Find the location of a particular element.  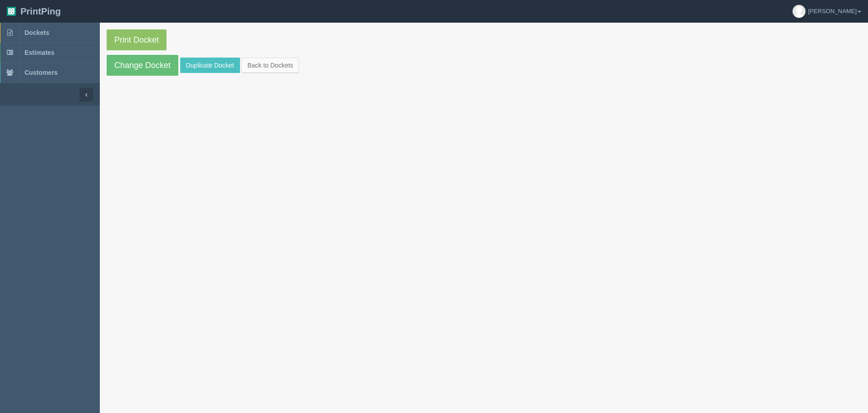

span: Estimates is located at coordinates (40, 53).